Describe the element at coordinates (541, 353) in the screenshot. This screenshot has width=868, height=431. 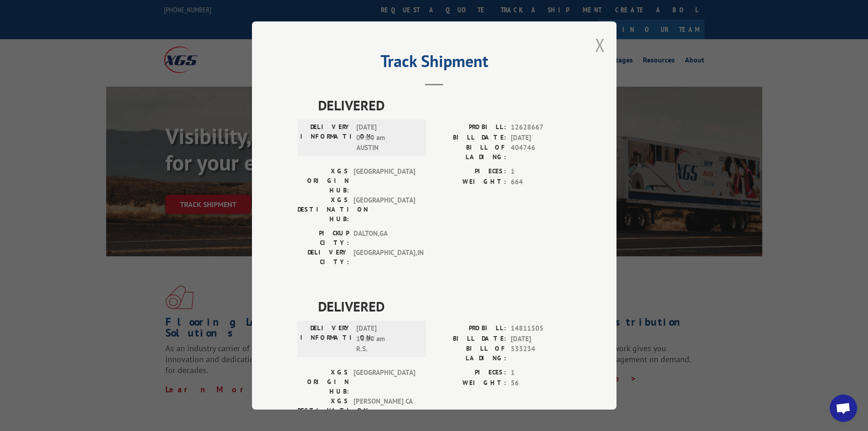
I see `span: 533234` at that location.